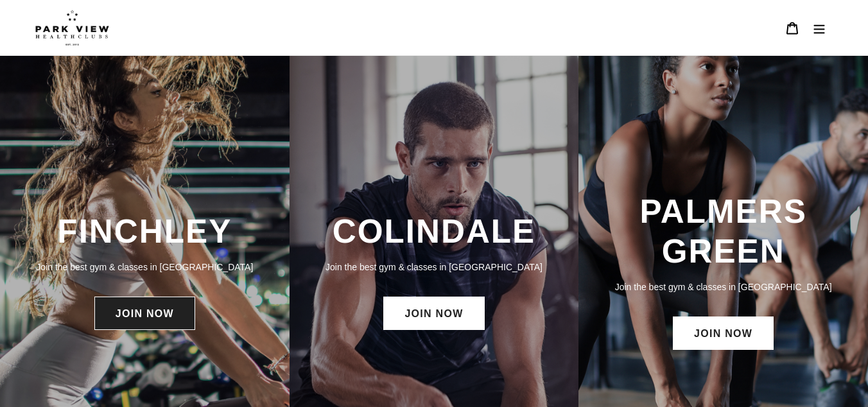 Image resolution: width=868 pixels, height=407 pixels. I want to click on a: JOIN NOW: Colindale Membership, so click(434, 313).